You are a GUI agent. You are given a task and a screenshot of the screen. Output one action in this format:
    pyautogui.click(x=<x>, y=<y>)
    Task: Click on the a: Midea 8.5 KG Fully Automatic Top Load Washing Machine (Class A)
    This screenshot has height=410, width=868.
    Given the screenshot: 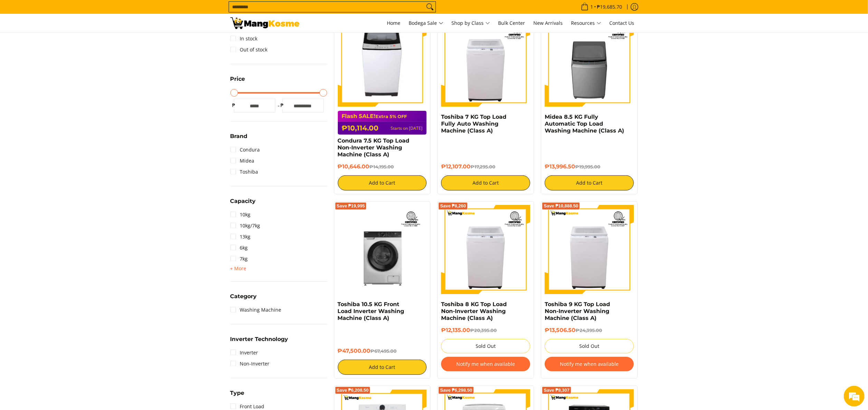 What is the action you would take?
    pyautogui.click(x=585, y=123)
    